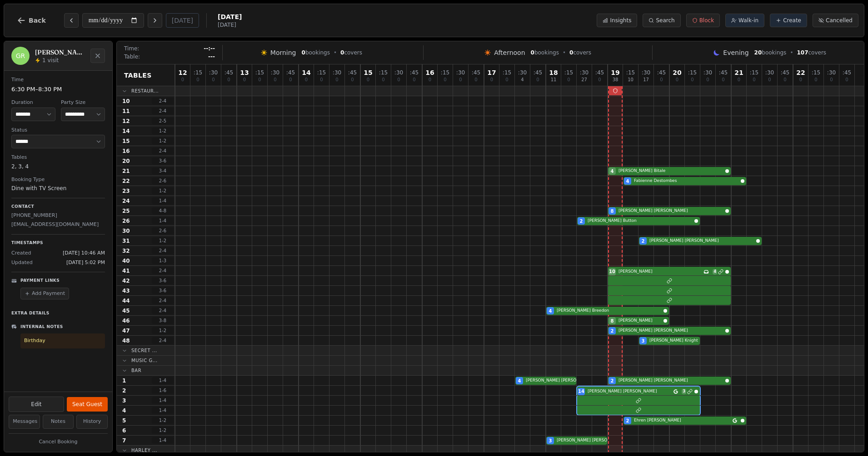 This screenshot has height=456, width=868. Describe the element at coordinates (126, 321) in the screenshot. I see `span: 46` at that location.